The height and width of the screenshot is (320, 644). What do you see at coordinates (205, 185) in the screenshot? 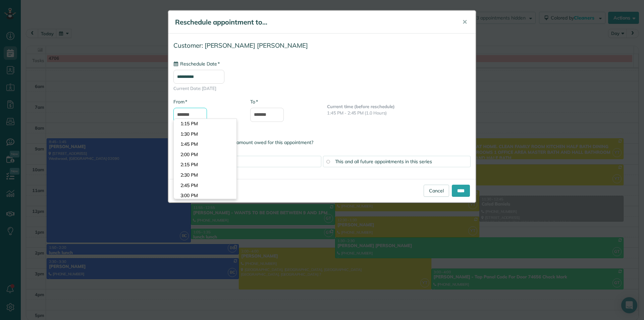
I see `li: 2:45 PM` at bounding box center [205, 185].